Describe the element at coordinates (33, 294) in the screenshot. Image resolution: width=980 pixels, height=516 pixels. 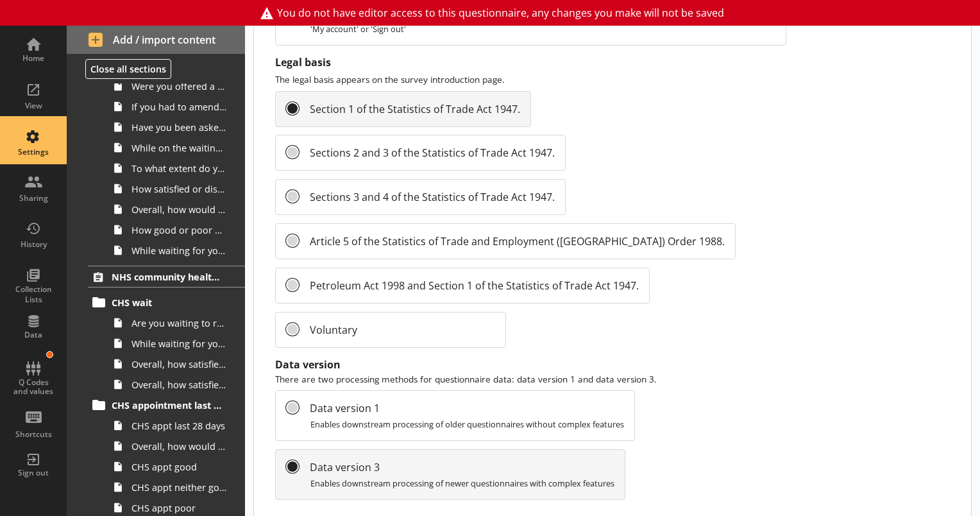
I see `div: Collection Lists` at that location.